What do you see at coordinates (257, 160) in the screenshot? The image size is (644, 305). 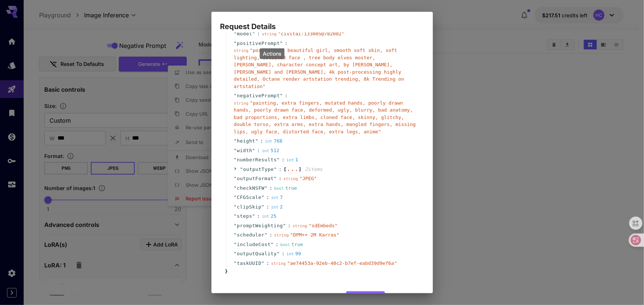 I see `span: numberResults` at bounding box center [257, 160].